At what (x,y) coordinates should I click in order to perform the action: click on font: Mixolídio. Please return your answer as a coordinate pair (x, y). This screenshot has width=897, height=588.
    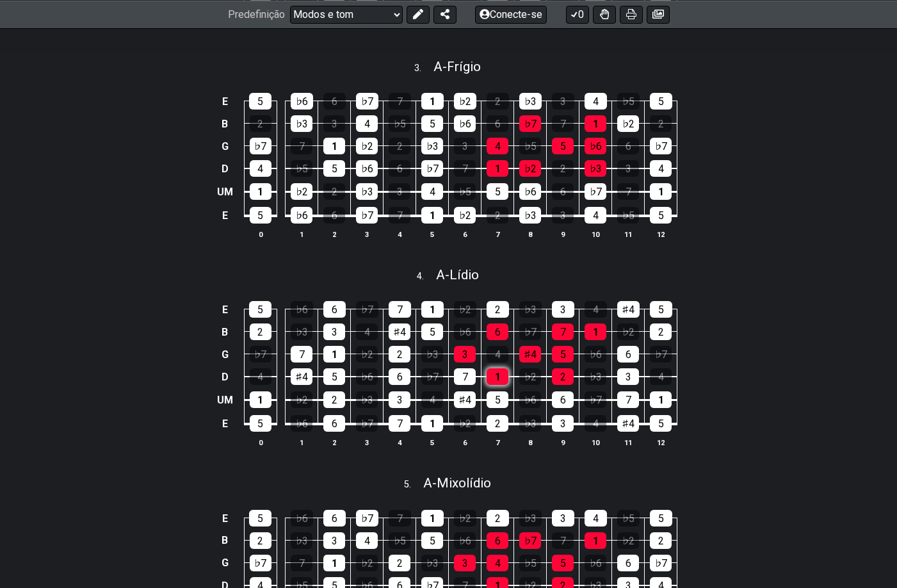
    Looking at the image, I should click on (463, 483).